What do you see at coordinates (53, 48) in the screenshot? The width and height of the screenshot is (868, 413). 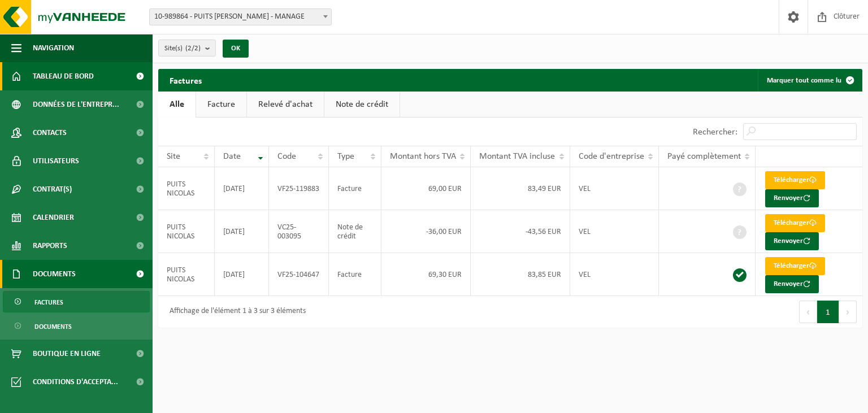 I see `span: Navigation` at bounding box center [53, 48].